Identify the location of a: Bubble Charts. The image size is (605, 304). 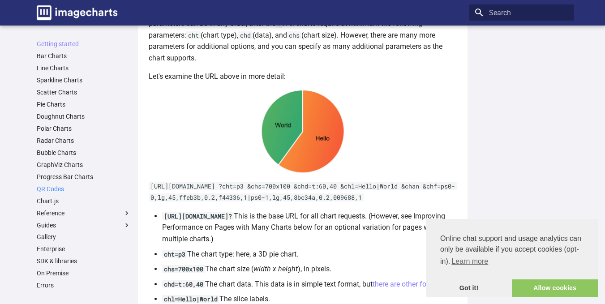
(84, 153).